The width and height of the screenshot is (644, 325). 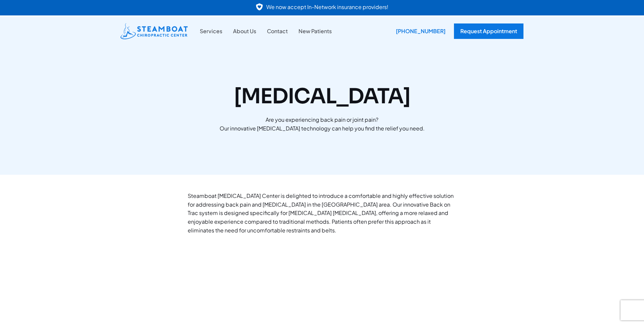 I want to click on a: About Us, so click(x=245, y=31).